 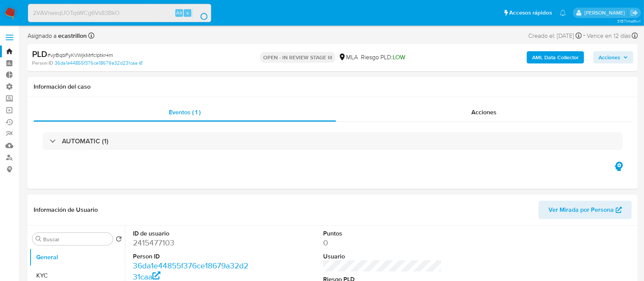 I want to click on dt: Usuario, so click(x=383, y=257).